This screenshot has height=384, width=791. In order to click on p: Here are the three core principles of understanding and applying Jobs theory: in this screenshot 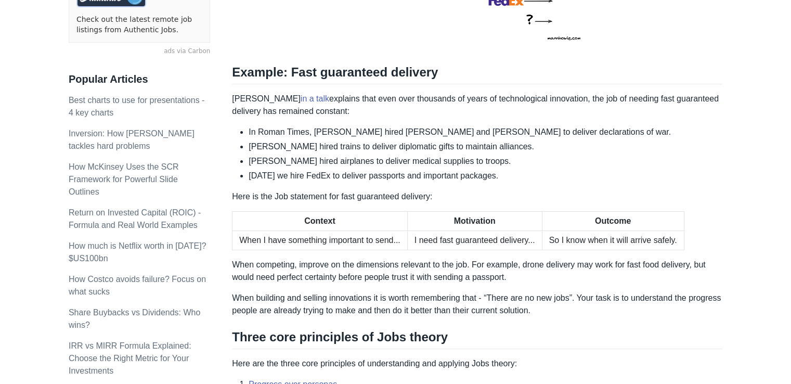, I will do `click(477, 364)`.